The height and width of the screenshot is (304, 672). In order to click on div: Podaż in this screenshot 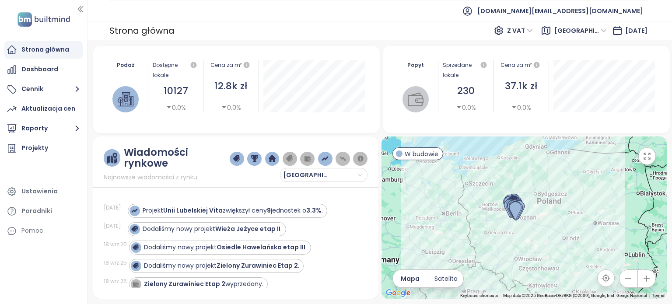, I will do `click(126, 65)`.